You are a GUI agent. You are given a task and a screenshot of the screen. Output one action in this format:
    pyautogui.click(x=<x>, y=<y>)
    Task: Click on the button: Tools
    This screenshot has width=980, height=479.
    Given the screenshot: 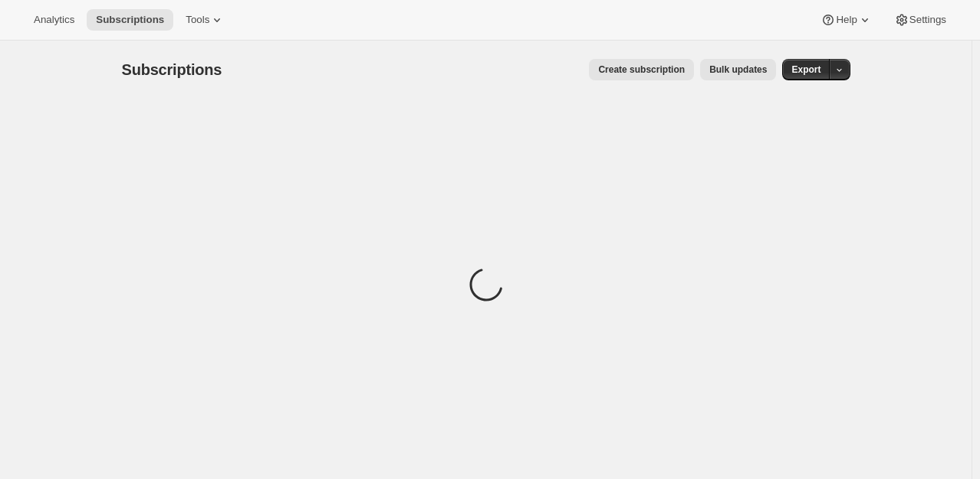 What is the action you would take?
    pyautogui.click(x=204, y=20)
    